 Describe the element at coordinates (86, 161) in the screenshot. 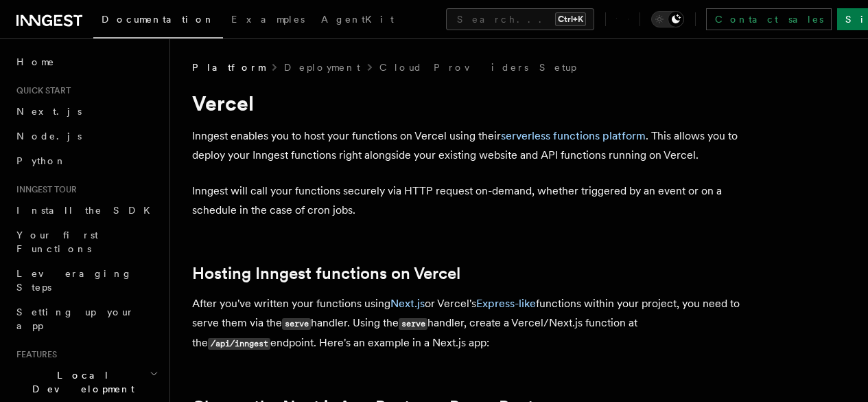

I see `a: Python` at that location.